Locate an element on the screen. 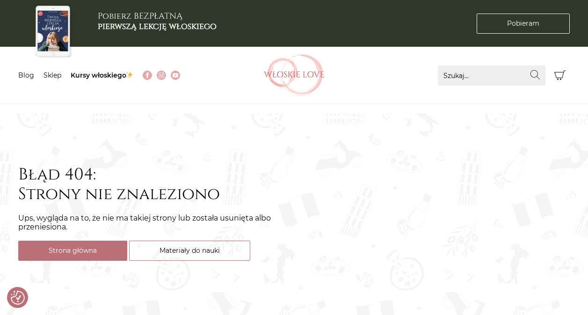 This screenshot has height=315, width=588. button: Koszyk is located at coordinates (560, 75).